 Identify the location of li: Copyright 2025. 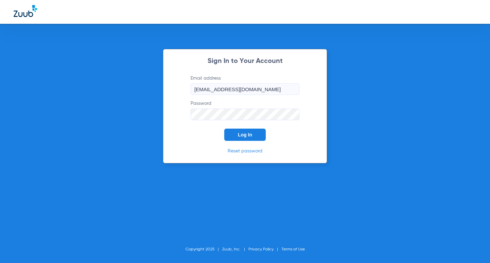
(204, 250).